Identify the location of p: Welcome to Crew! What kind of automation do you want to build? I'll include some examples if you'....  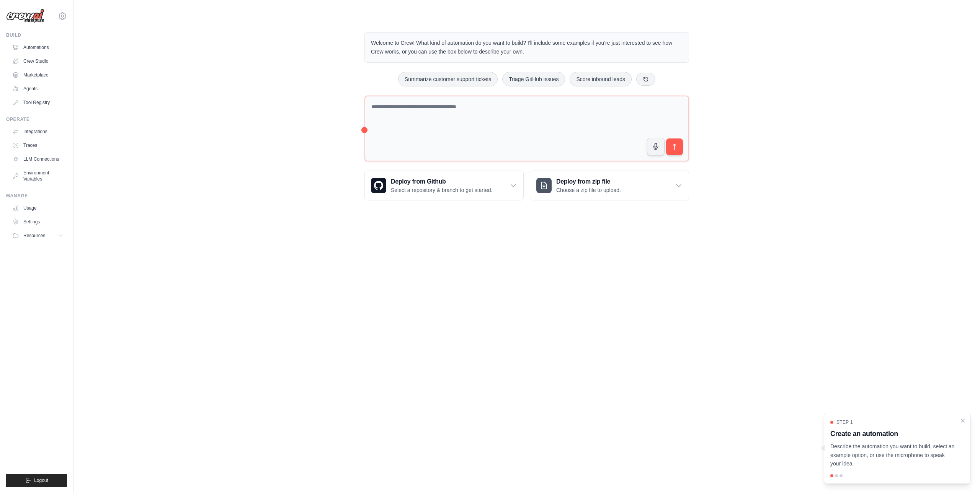
(527, 47).